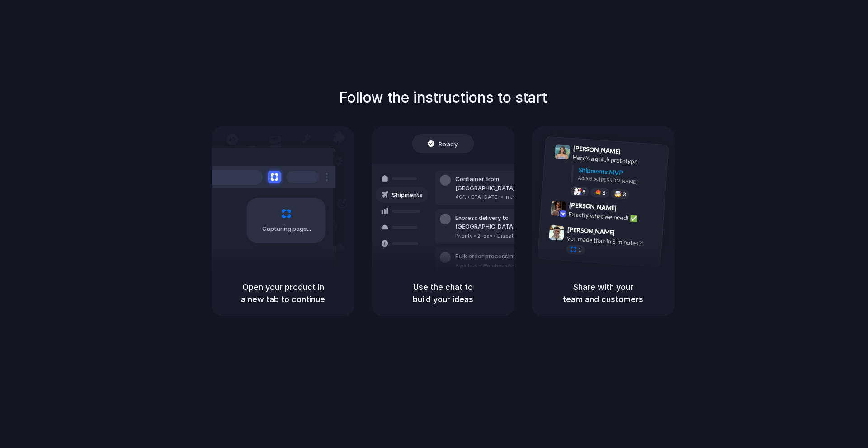 This screenshot has width=868, height=448. Describe the element at coordinates (504, 236) in the screenshot. I see `div: Priority • 2-day • Dispatched` at that location.